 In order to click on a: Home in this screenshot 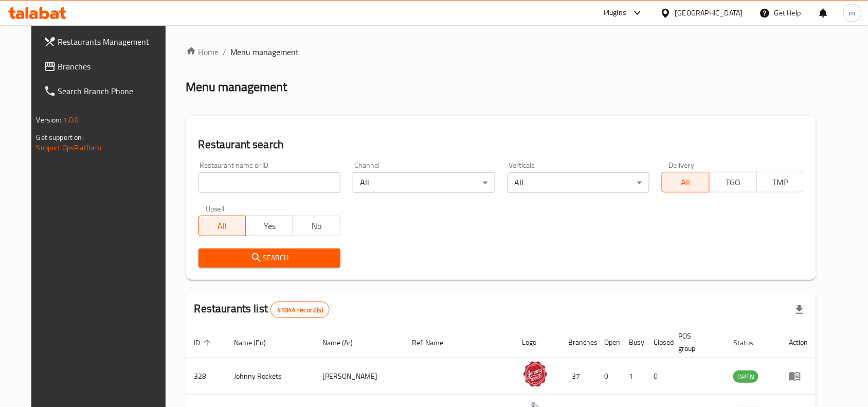, I will do `click(202, 52)`.